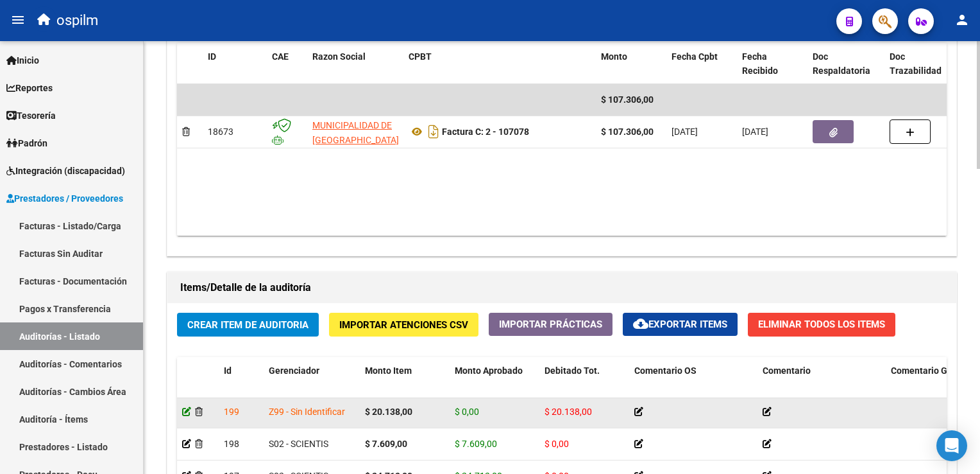 The image size is (980, 474). I want to click on datatable-header-cell: Id, so click(241, 385).